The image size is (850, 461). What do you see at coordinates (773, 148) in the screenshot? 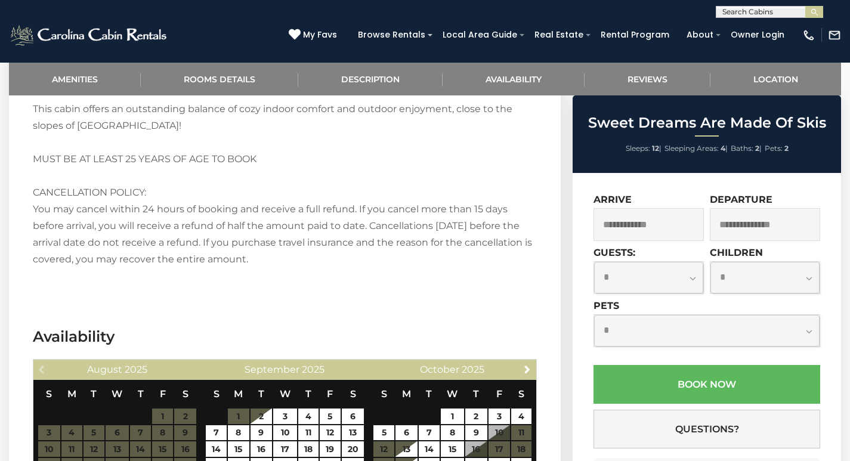
I see `span: Pets:` at bounding box center [773, 148].